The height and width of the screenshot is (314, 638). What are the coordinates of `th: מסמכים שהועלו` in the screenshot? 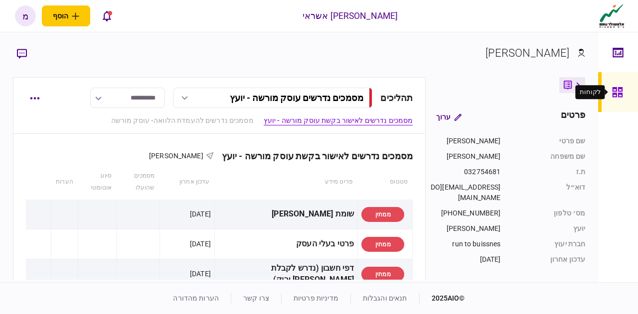 It's located at (138, 182).